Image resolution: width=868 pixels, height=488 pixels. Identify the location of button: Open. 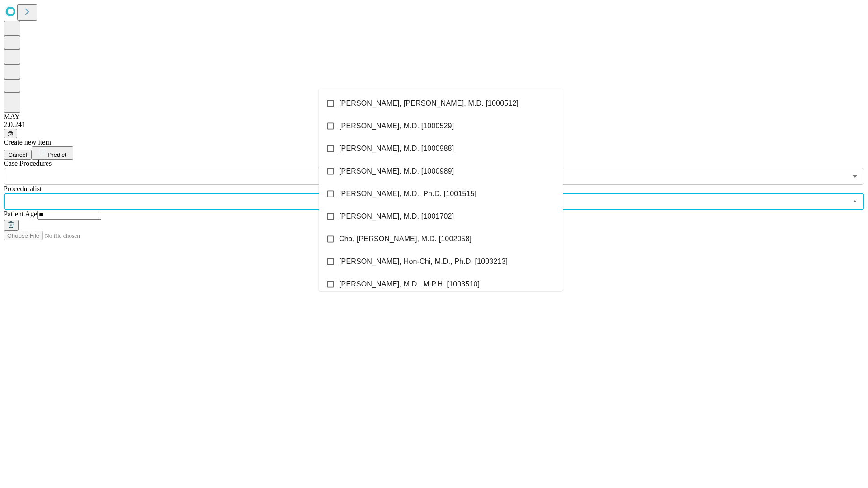
(855, 176).